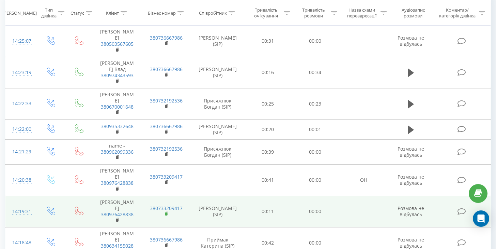 This screenshot has height=249, width=496. What do you see at coordinates (362, 13) in the screenshot?
I see `div: Назва схеми переадресації` at bounding box center [362, 13].